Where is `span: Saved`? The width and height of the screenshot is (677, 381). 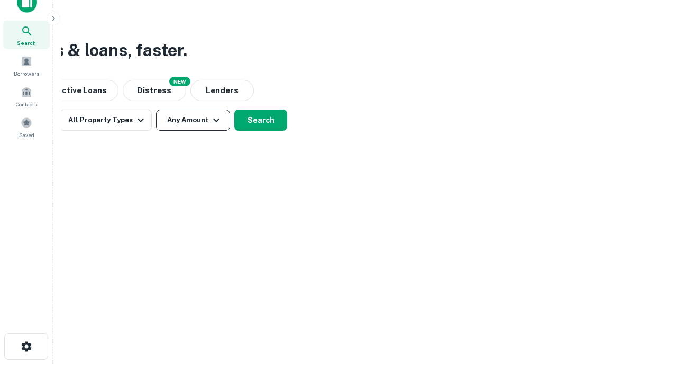
span: Saved is located at coordinates (26, 135).